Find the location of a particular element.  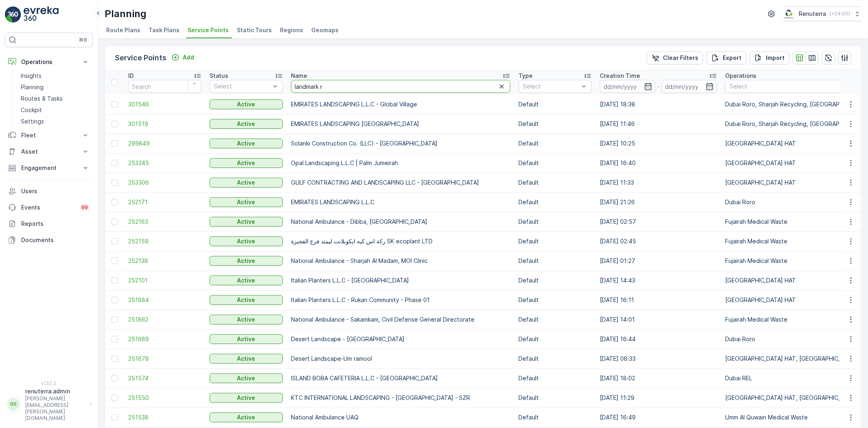

span: 251884 is located at coordinates (165, 300).